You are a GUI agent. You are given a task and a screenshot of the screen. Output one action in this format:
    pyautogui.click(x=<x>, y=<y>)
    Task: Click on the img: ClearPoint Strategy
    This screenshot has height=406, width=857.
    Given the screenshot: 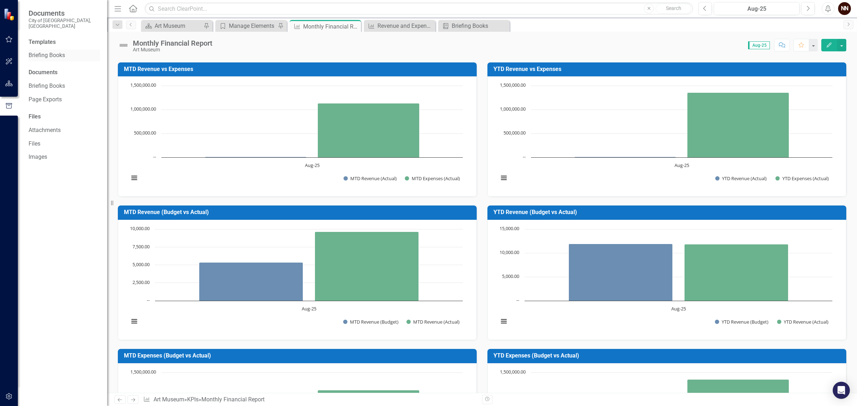 What is the action you would take?
    pyautogui.click(x=10, y=14)
    